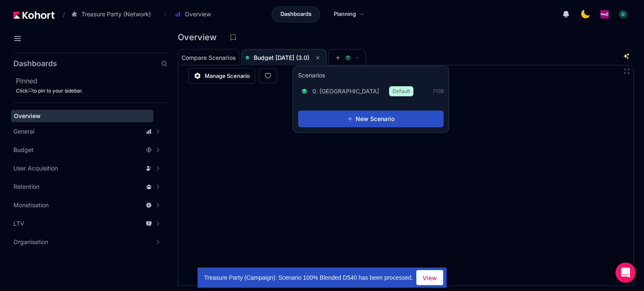 The image size is (644, 291). What do you see at coordinates (19, 224) in the screenshot?
I see `span: LTV` at bounding box center [19, 224].